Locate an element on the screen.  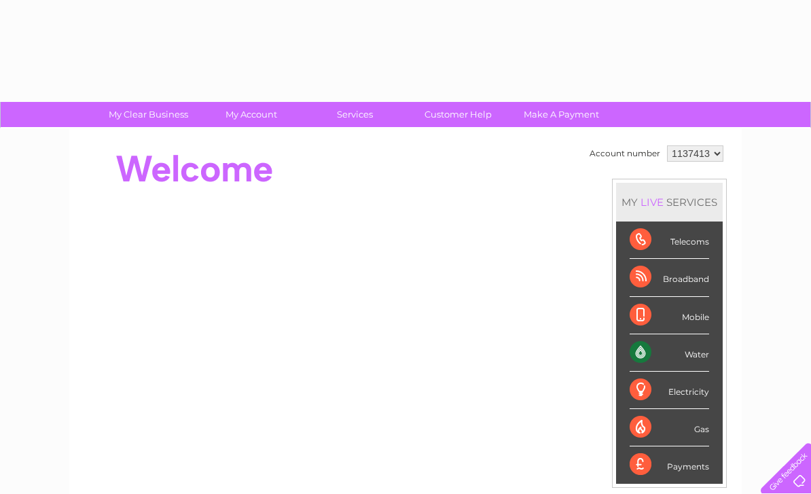
div: Electricity is located at coordinates (669, 390).